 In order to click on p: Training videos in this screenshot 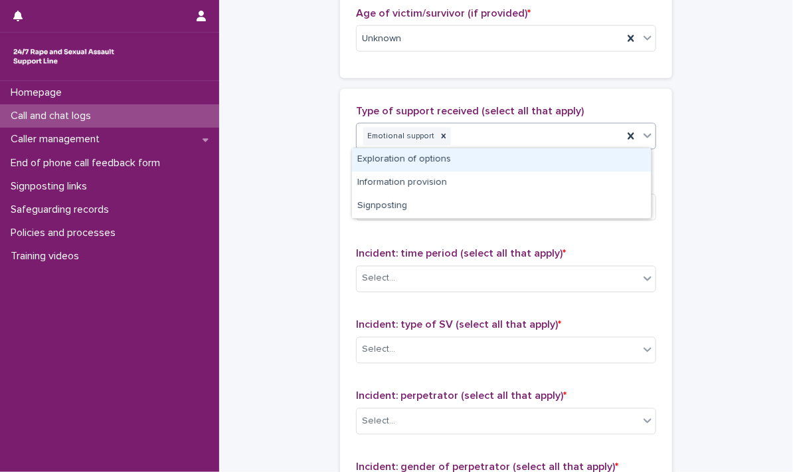, I will do `click(47, 256)`.